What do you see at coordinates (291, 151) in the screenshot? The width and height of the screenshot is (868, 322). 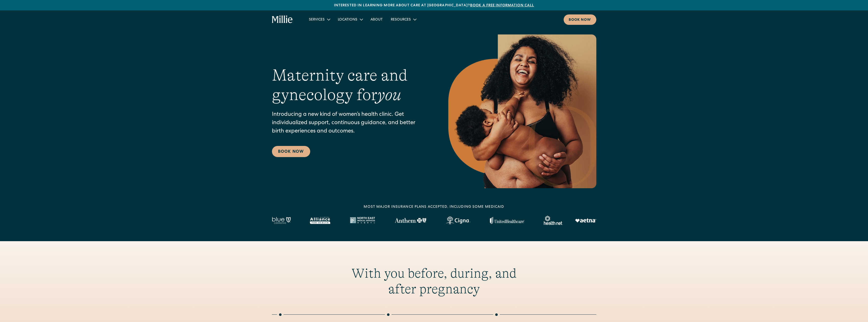 I see `a: Book Now` at bounding box center [291, 151].